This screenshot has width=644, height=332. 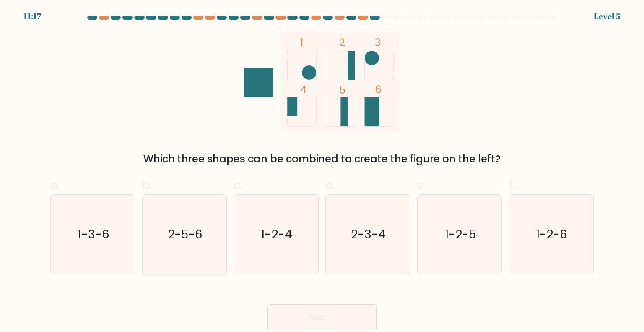 What do you see at coordinates (185, 234) in the screenshot?
I see `text: 2-5-6` at bounding box center [185, 234].